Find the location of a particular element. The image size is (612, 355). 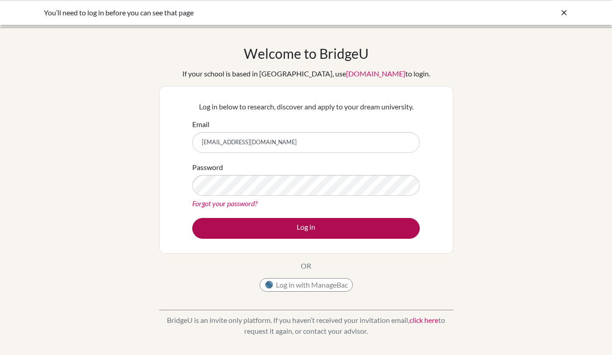

h1: Welcome to BridgeU is located at coordinates (306, 53).